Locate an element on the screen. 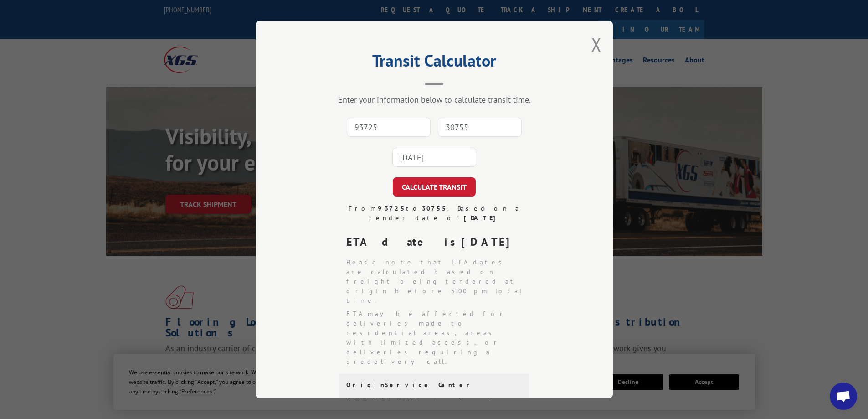 This screenshot has width=868, height=419. div: Enter your information below to calculate transit time. is located at coordinates (434, 99).